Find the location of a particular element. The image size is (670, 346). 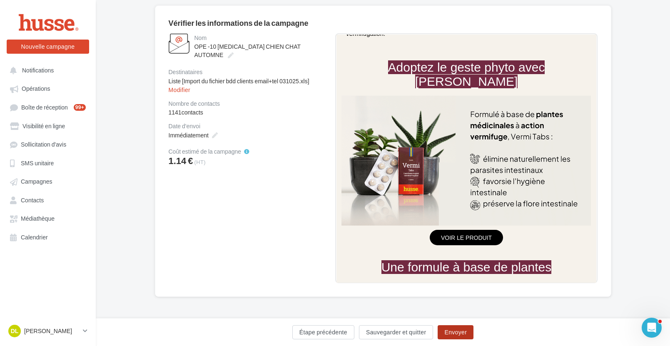

span: Opérations is located at coordinates (36, 89).